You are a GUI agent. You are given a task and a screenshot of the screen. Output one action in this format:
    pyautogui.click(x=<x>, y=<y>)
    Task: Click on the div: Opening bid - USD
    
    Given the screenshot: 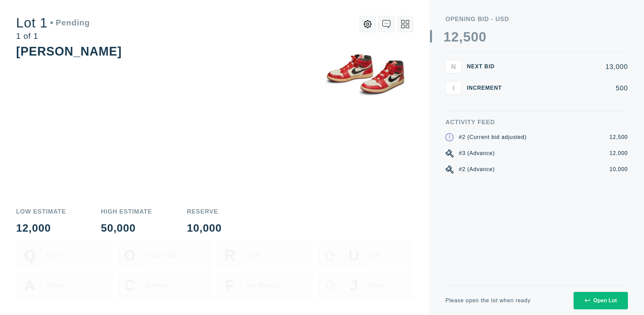 What is the action you would take?
    pyautogui.click(x=536, y=19)
    